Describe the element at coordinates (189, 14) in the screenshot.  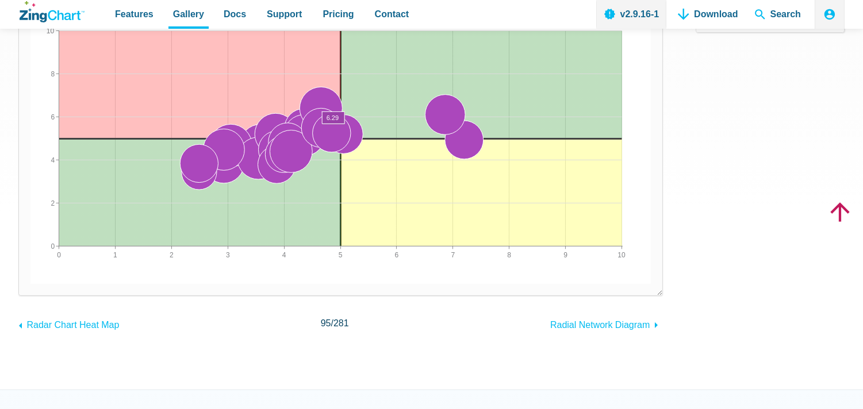
I see `span: Gallery` at that location.